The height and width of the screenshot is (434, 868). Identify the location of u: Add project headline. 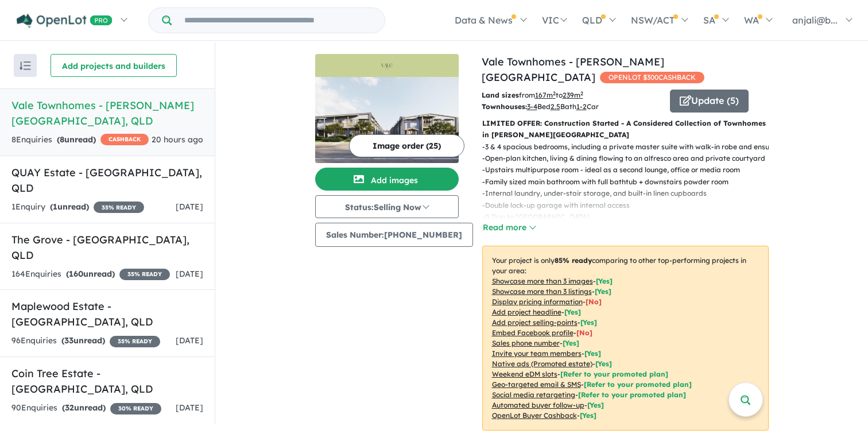
(526, 312).